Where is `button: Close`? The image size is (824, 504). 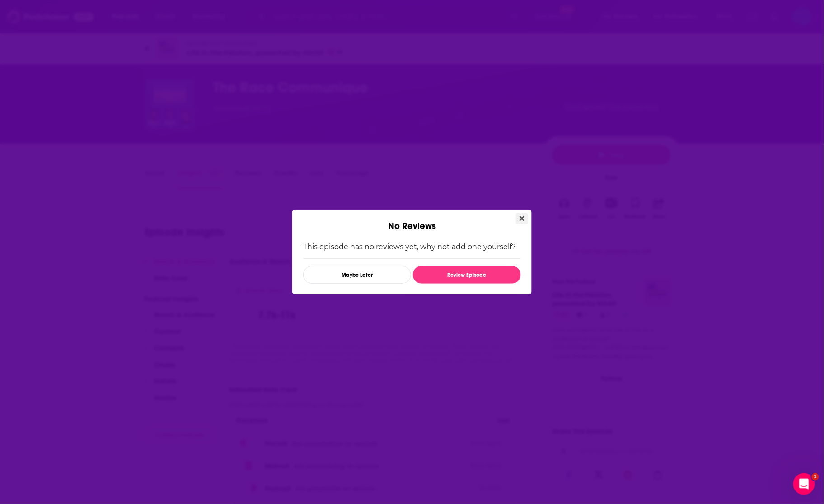 button: Close is located at coordinates (522, 218).